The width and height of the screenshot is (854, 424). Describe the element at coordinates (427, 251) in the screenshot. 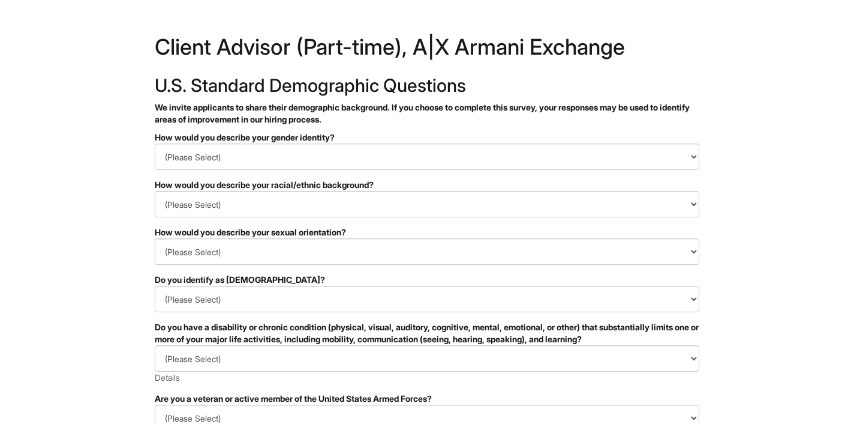

I see `select: How would you describe your sexual orientation?` at that location.